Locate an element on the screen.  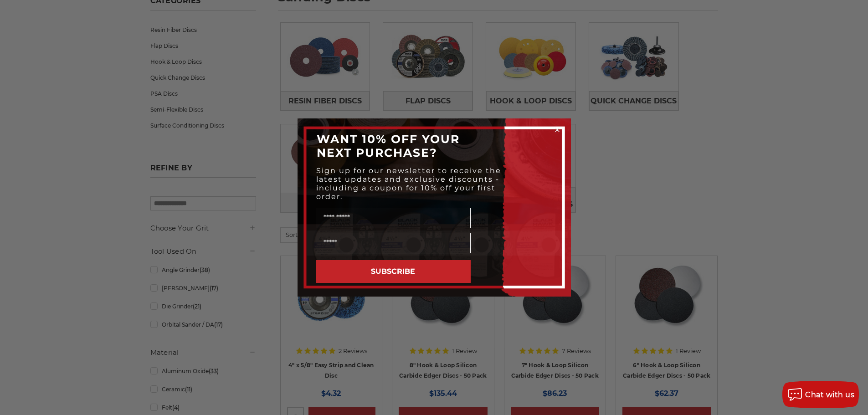
button: Chat with us is located at coordinates (821, 394).